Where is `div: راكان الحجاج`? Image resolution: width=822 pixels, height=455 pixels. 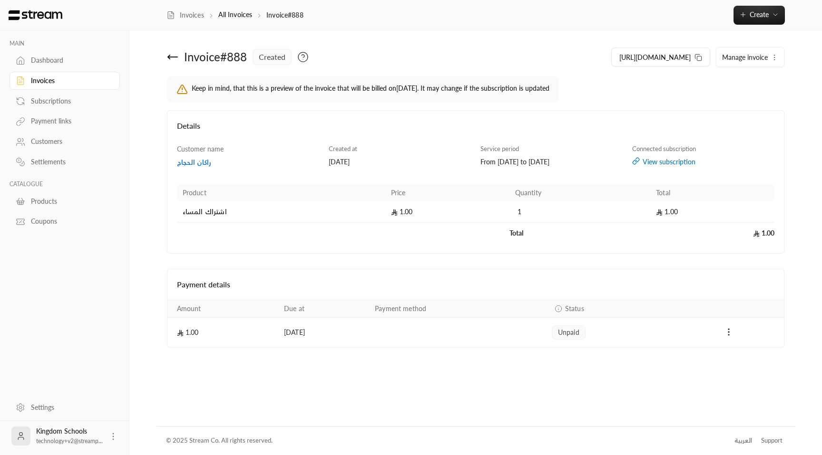
div: راكان الحجاج is located at coordinates (248, 163).